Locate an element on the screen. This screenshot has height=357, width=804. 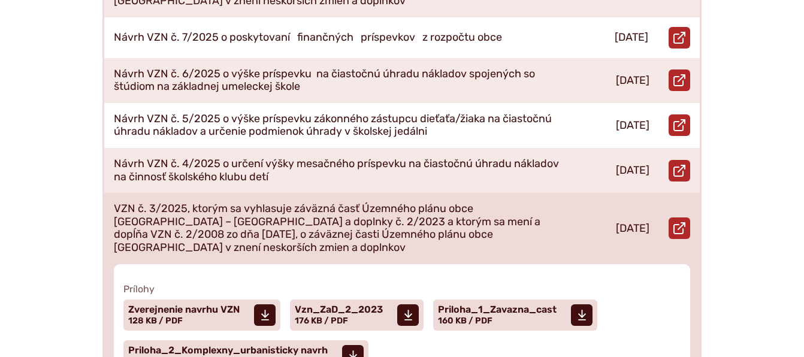
span: 160 KB / PDF is located at coordinates (465, 321).